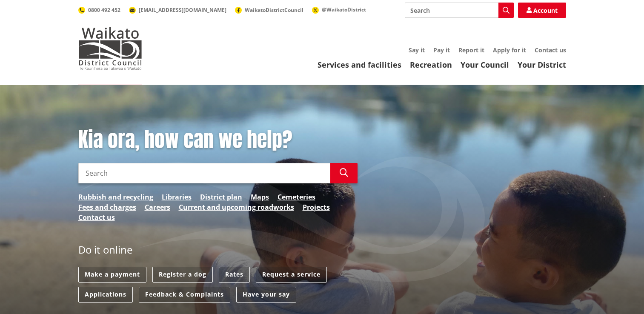  What do you see at coordinates (182, 274) in the screenshot?
I see `a: Register a dog` at bounding box center [182, 274].